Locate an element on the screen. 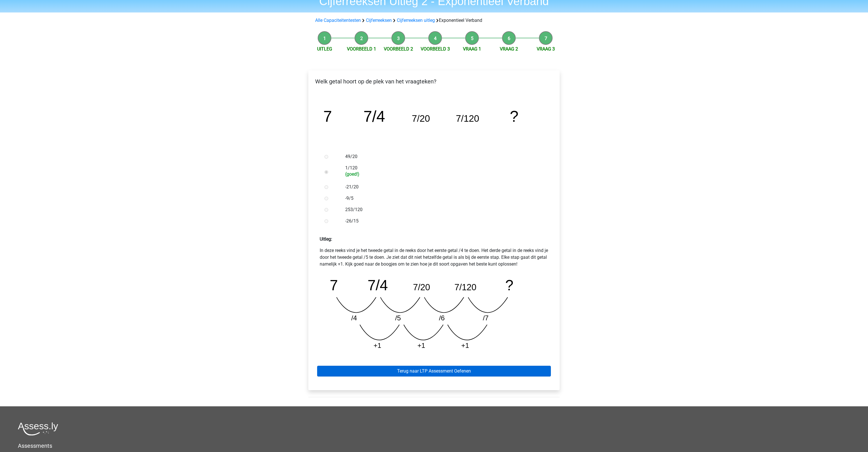 This screenshot has height=452, width=868. tspan: /4 is located at coordinates (354, 318).